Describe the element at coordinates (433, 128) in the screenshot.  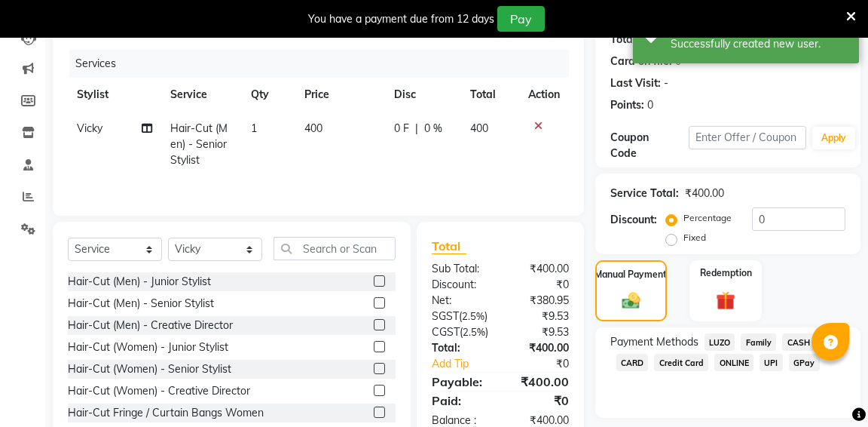
I see `span: 0 %` at that location.